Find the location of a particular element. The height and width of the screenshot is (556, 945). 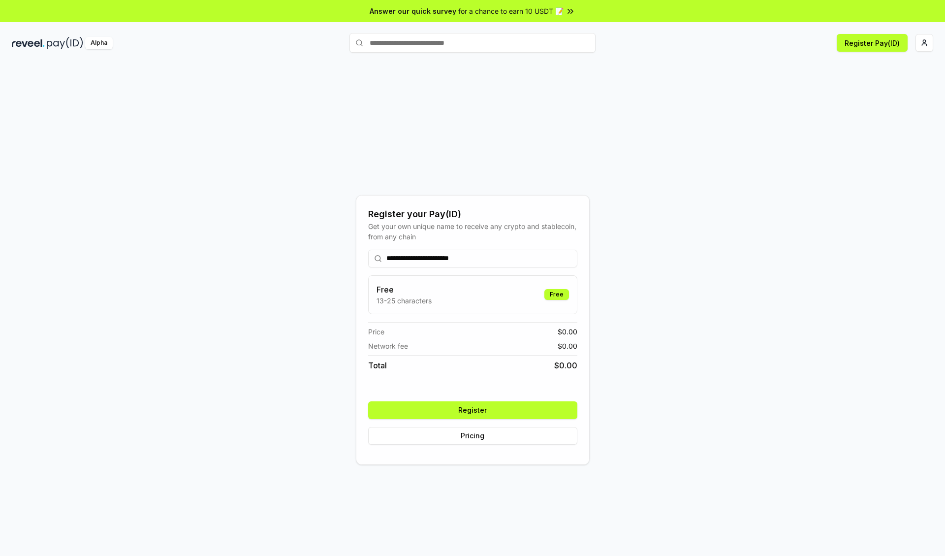

p: 13-25 characters is located at coordinates (404, 300).